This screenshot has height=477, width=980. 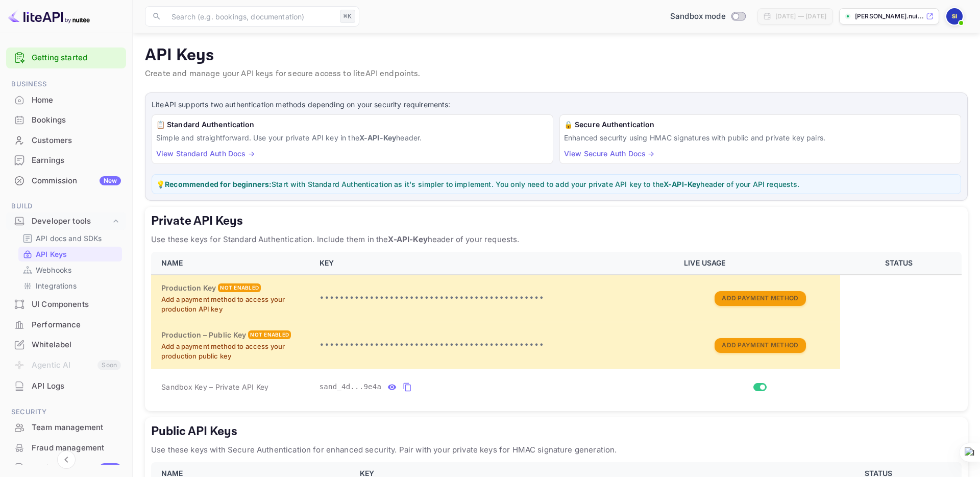 What do you see at coordinates (66, 99) in the screenshot?
I see `a: Home` at bounding box center [66, 99].